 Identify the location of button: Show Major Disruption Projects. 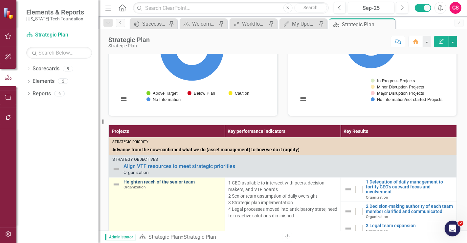
(398, 93).